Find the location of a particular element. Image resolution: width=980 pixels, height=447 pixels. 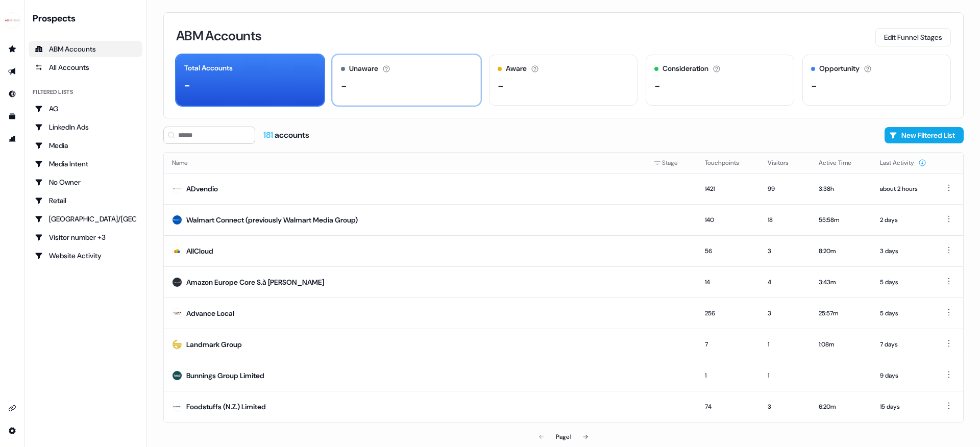

a: Go to Retail is located at coordinates (86, 201).